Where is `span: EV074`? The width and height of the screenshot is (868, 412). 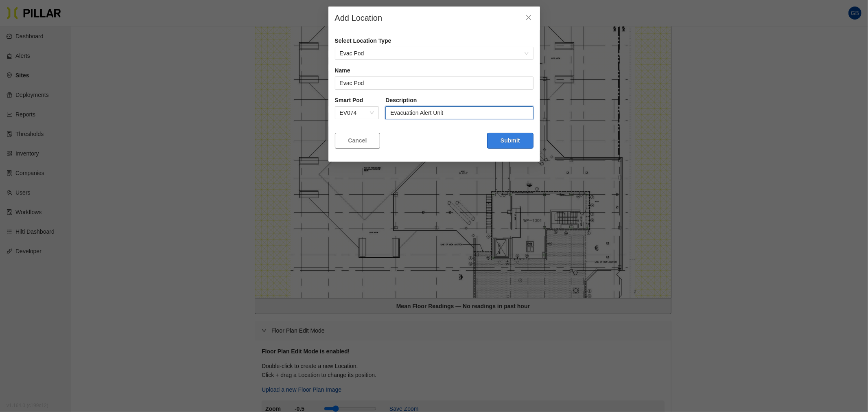 span: EV074 is located at coordinates (357, 113).